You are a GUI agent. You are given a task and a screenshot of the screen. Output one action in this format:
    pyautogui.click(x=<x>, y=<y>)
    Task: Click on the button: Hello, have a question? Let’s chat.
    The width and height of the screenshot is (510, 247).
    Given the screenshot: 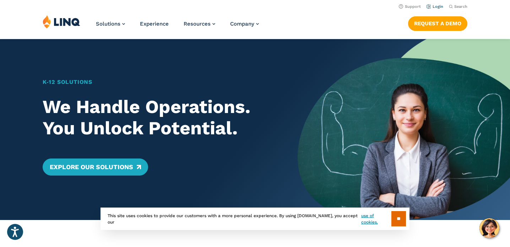 What is the action you would take?
    pyautogui.click(x=489, y=228)
    